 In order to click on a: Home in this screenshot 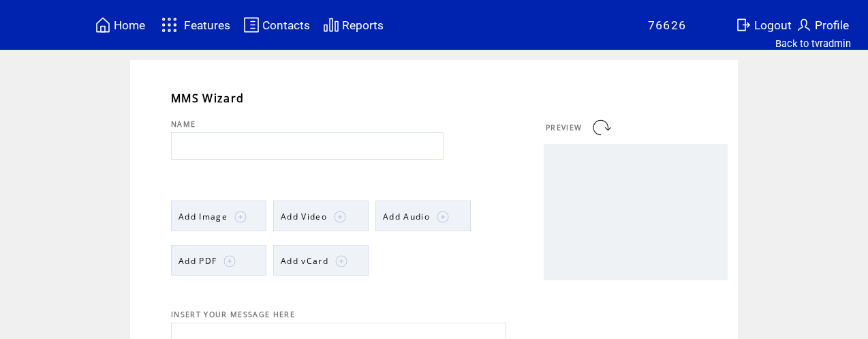, I will do `click(120, 25)`.